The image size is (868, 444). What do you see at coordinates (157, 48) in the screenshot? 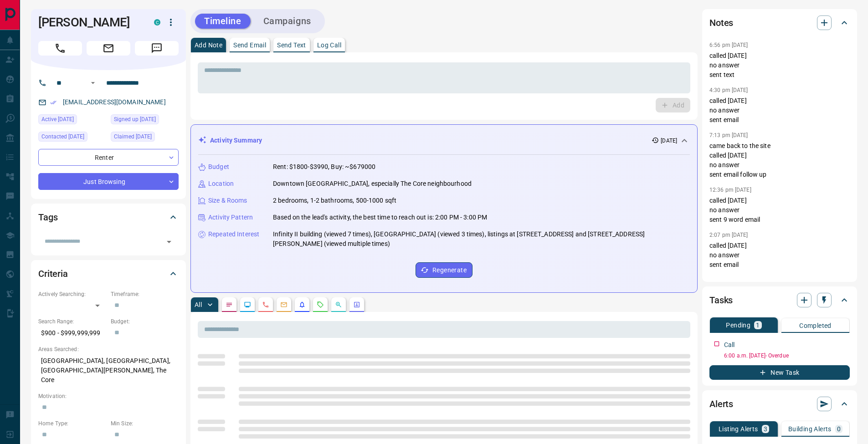
I see `span: Message` at bounding box center [157, 48].